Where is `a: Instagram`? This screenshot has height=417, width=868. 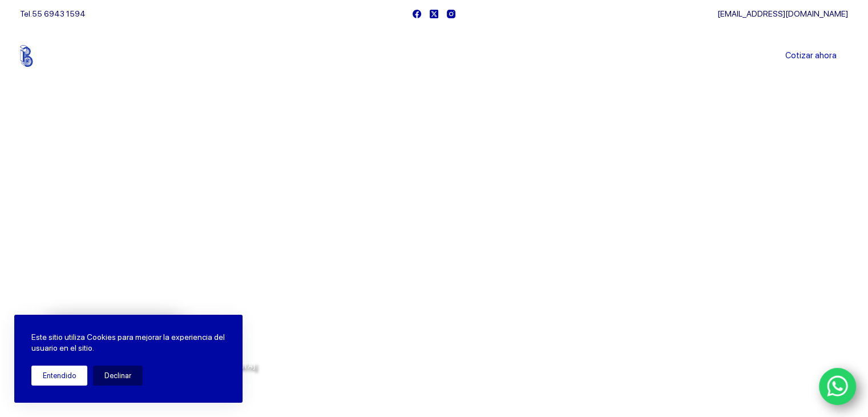 a: Instagram is located at coordinates (451, 13).